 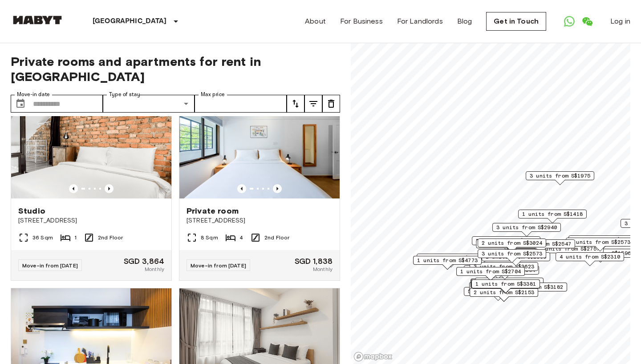 What do you see at coordinates (91, 145) in the screenshot?
I see `img: Marketing picture of unit SG-01-053-004-01` at bounding box center [91, 145].